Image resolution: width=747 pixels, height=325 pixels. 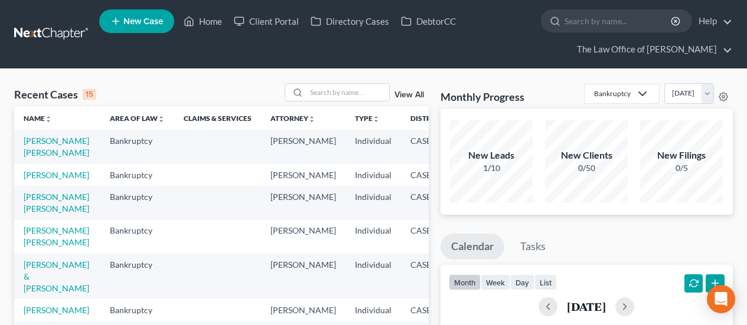 What do you see at coordinates (681, 155) in the screenshot?
I see `div: New Filings` at bounding box center [681, 155].